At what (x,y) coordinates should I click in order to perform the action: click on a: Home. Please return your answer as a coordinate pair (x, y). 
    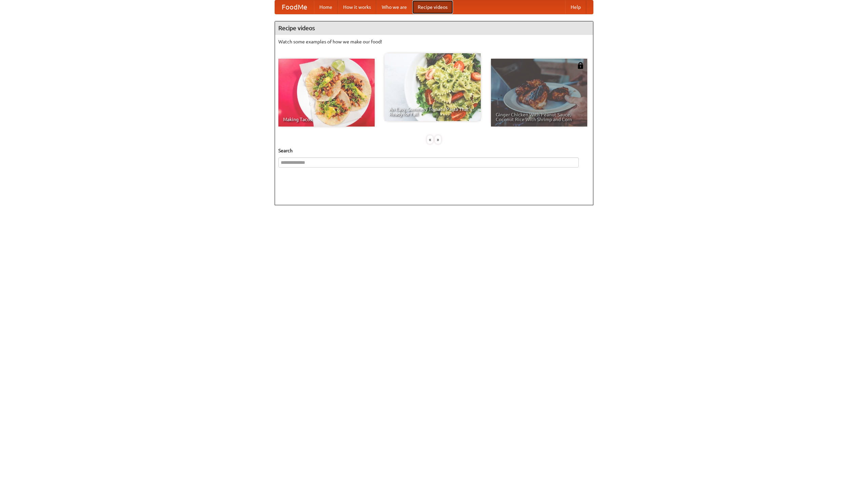
    Looking at the image, I should click on (326, 7).